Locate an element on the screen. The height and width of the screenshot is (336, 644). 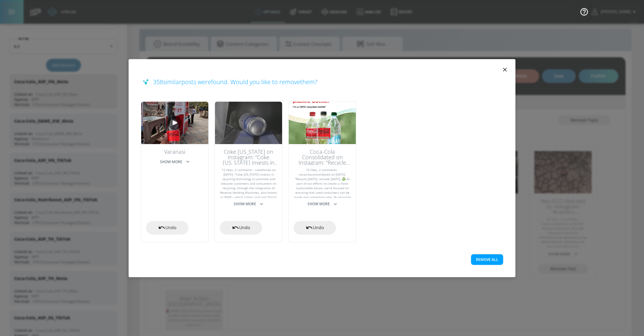
img: Coke Florida on Instagram: "Coke Florida invests in recycling technology to promote and educate c... is located at coordinates (248, 123).